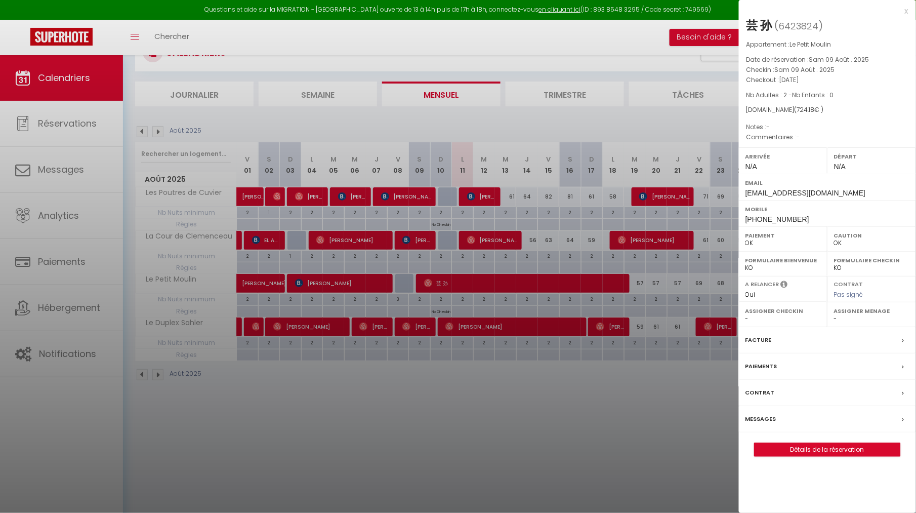 The image size is (916, 513). I want to click on label: Formulaire Bienvenue, so click(783, 260).